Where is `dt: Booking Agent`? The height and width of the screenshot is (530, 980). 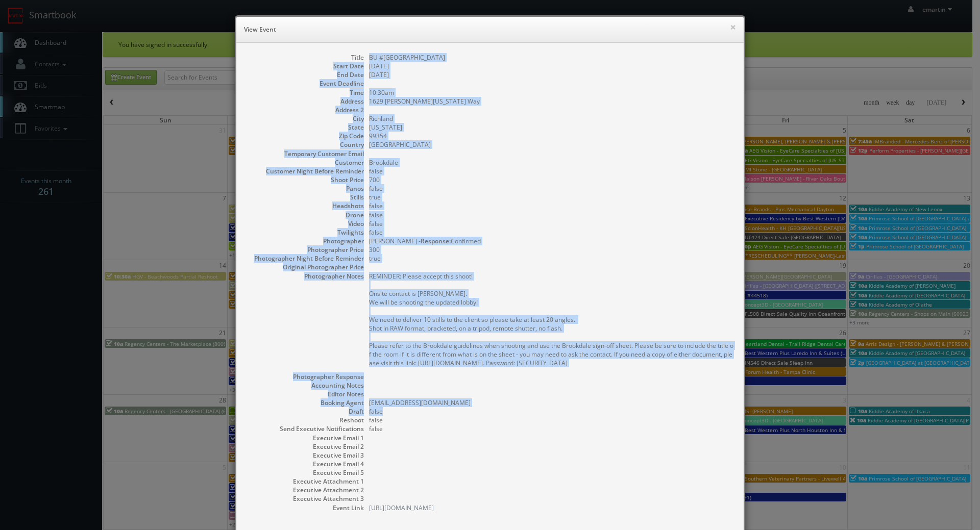
dt: Booking Agent is located at coordinates (306, 402).